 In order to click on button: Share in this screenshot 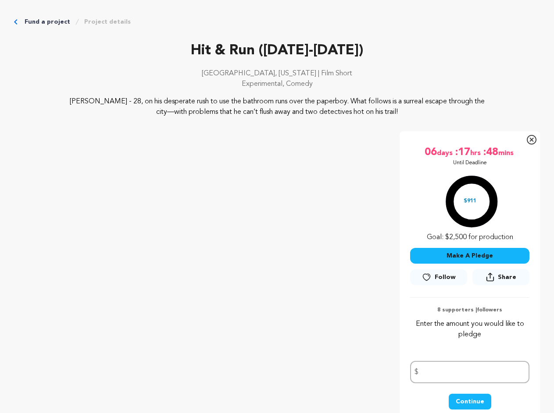, I will do `click(501, 277)`.